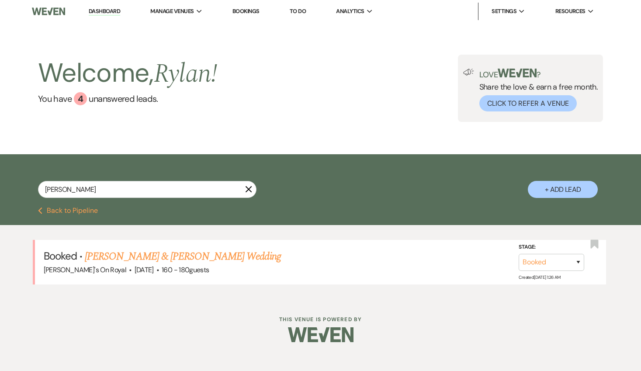 The height and width of the screenshot is (371, 641). I want to click on img: loud-speaker-illustration.svg, so click(469, 72).